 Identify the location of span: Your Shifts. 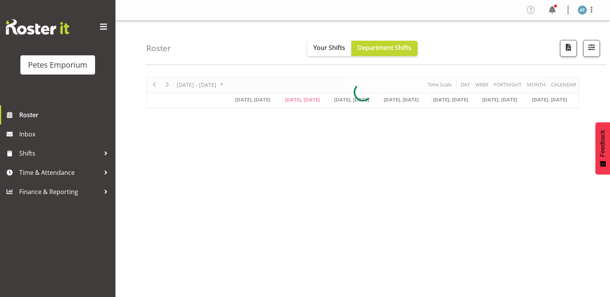
(329, 48).